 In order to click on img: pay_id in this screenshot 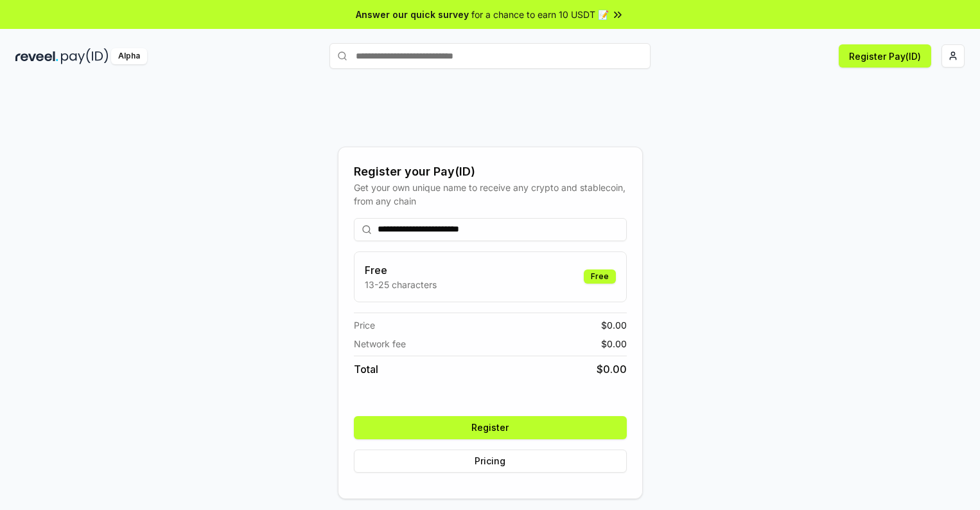, I will do `click(85, 56)`.